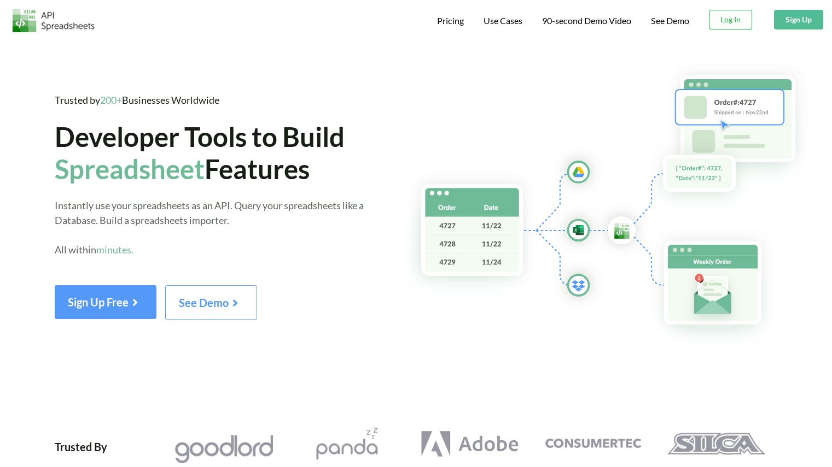 The height and width of the screenshot is (467, 832). I want to click on span: 90-second Demo Video, so click(586, 21).